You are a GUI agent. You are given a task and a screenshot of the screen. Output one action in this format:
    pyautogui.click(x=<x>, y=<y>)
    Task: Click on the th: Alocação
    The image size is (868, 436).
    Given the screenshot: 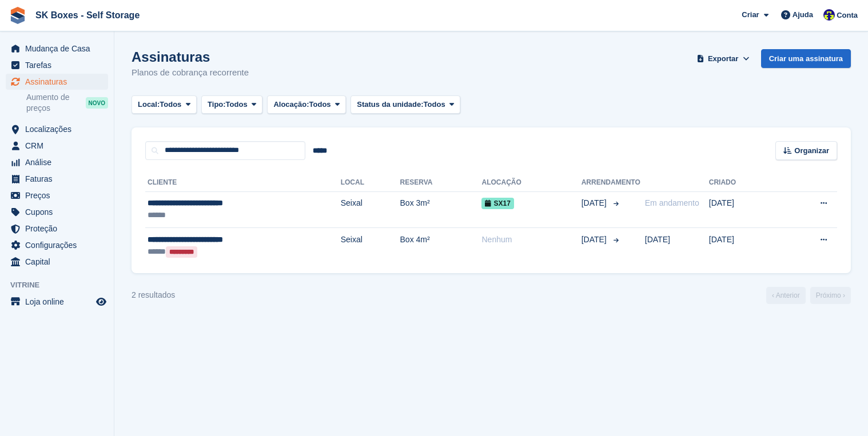 What is the action you would take?
    pyautogui.click(x=531, y=183)
    